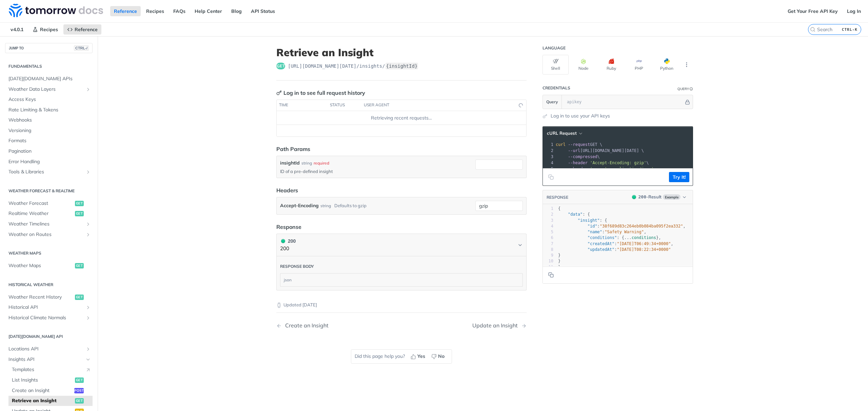 This screenshot has width=868, height=411. Describe the element at coordinates (350, 206) in the screenshot. I see `div: Defaults to gzip` at that location.